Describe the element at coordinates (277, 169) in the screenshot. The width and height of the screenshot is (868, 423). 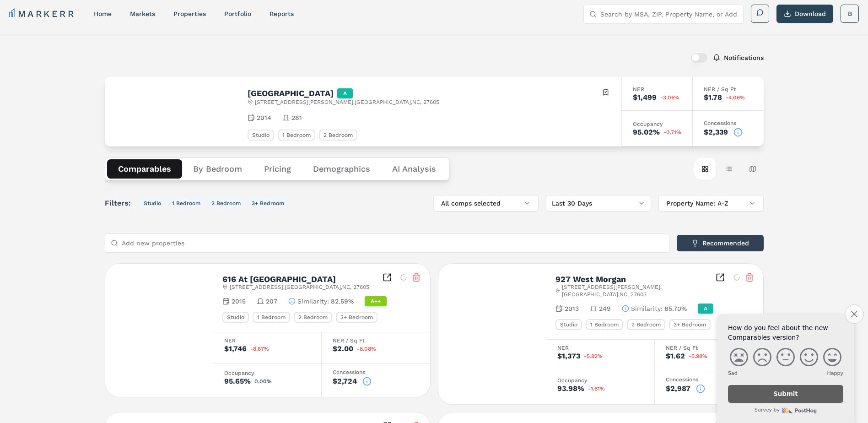
I see `button: Pricing` at that location.